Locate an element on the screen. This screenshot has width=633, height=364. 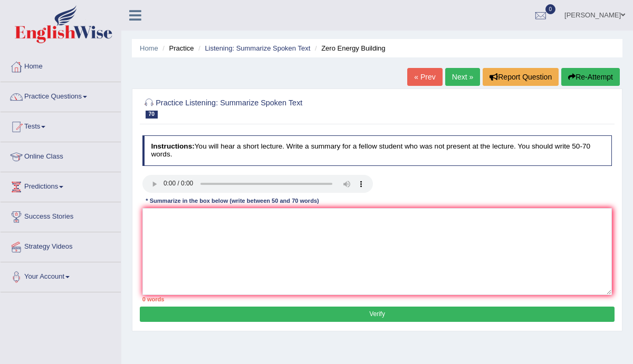
a: Predictions is located at coordinates (61, 186).